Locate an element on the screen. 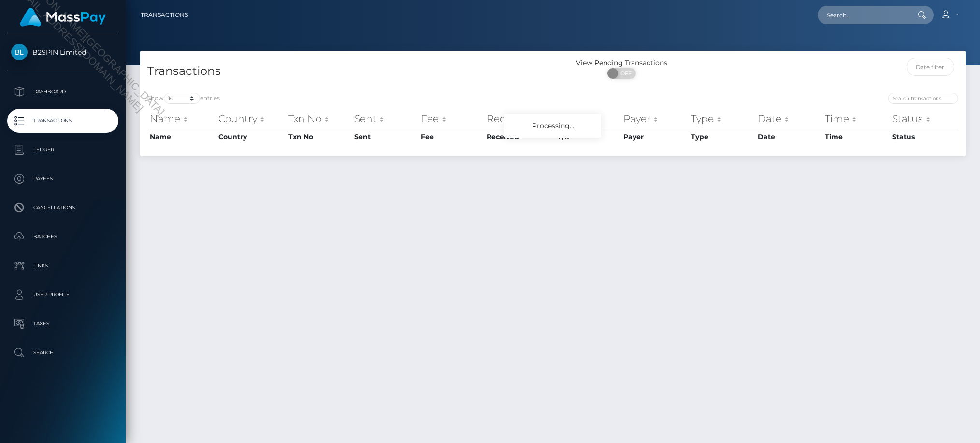 This screenshot has width=980, height=443. p: Cancellations is located at coordinates (63, 208).